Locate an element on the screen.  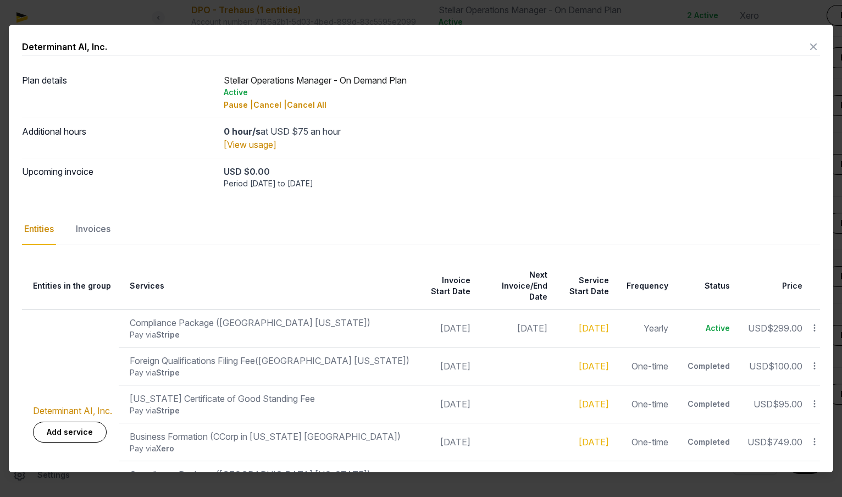
span: $100.00 is located at coordinates (785, 366).